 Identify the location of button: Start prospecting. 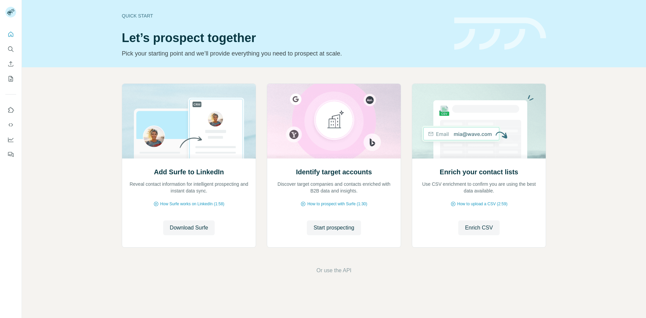
(334, 228).